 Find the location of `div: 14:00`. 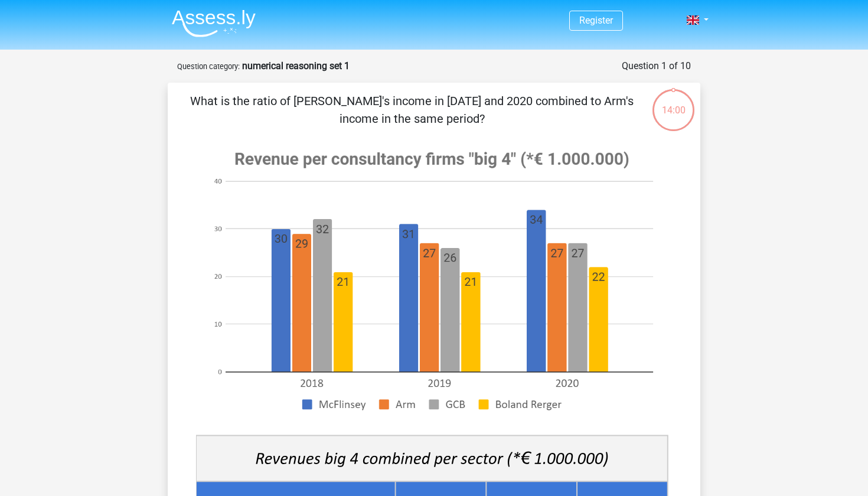

div: 14:00 is located at coordinates (673, 103).